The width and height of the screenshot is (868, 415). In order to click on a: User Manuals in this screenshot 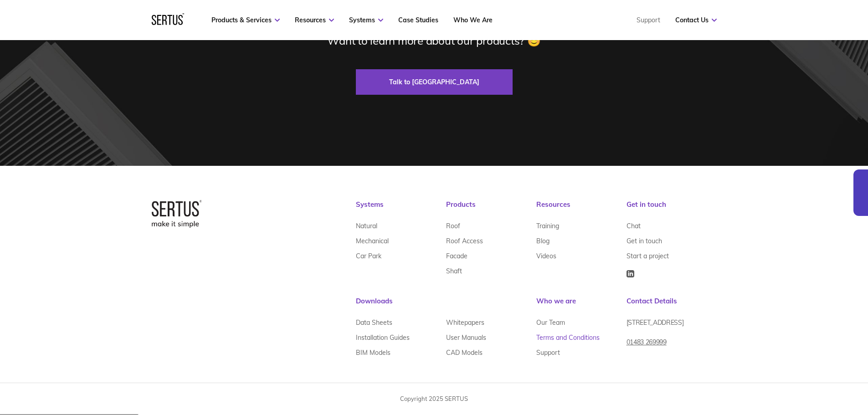, I will do `click(466, 338)`.